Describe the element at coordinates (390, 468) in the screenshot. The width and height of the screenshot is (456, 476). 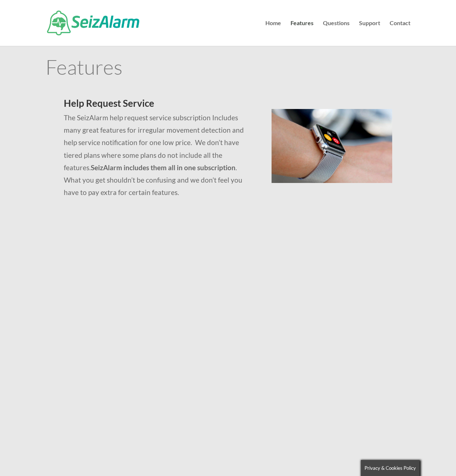
I see `span: Privacy & Cookies Policy` at that location.